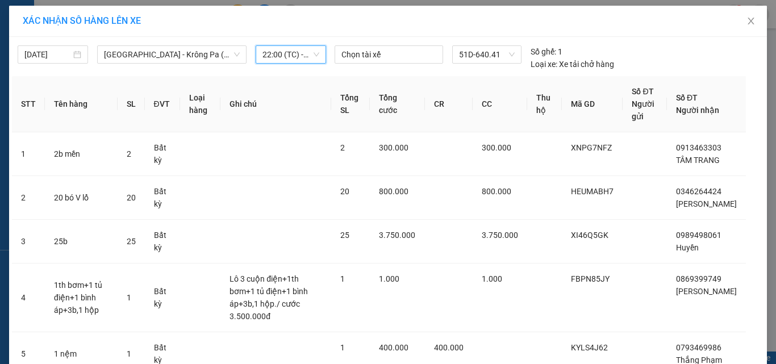 Image resolution: width=776 pixels, height=364 pixels. What do you see at coordinates (545, 104) in the screenshot?
I see `th: Thu hộ` at bounding box center [545, 104].